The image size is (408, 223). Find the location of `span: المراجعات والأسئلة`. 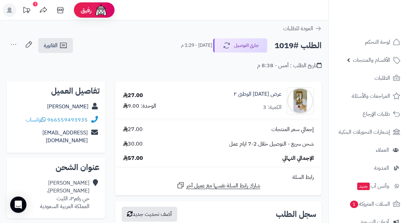

span: المراجعات والأسئلة is located at coordinates (371, 96).